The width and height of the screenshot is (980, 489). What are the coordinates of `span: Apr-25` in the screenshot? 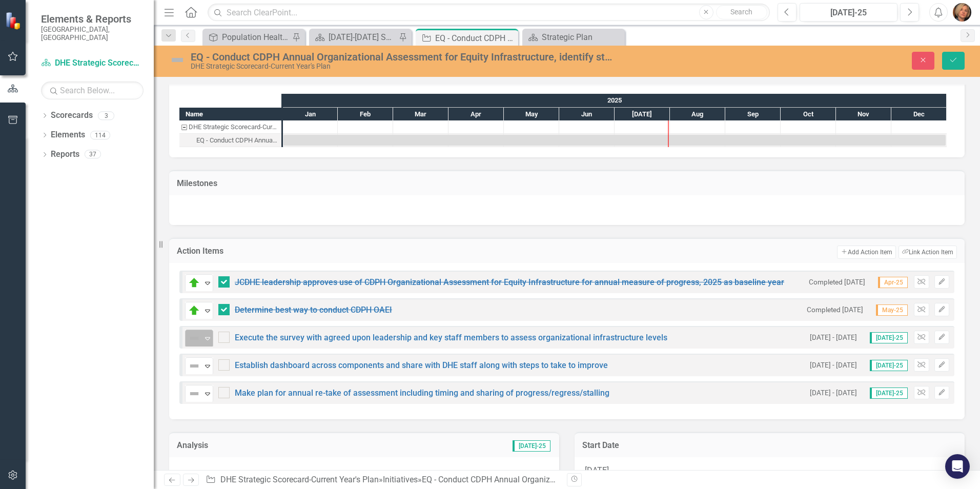 It's located at (893, 282).